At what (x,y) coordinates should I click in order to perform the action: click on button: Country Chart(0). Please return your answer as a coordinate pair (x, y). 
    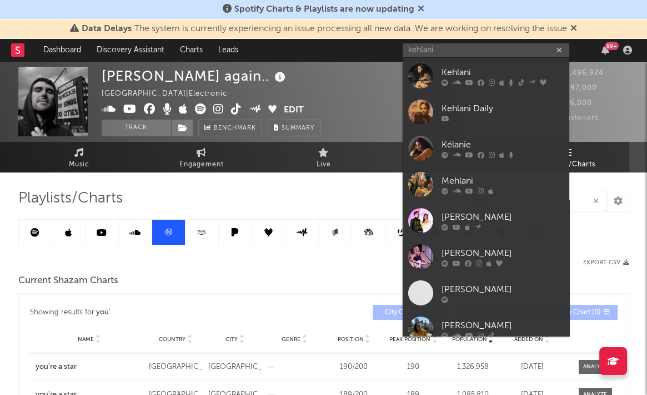
    Looking at the image, I should click on (578, 312).